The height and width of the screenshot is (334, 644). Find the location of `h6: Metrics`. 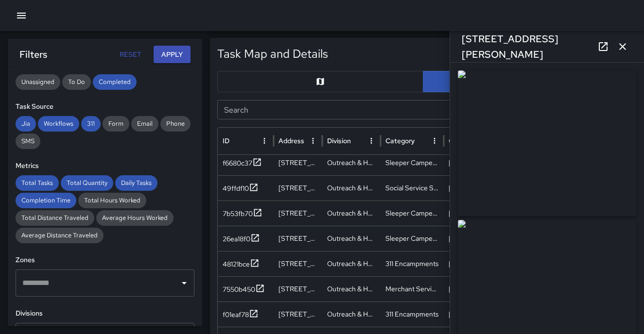

h6: Metrics is located at coordinates (105, 167).